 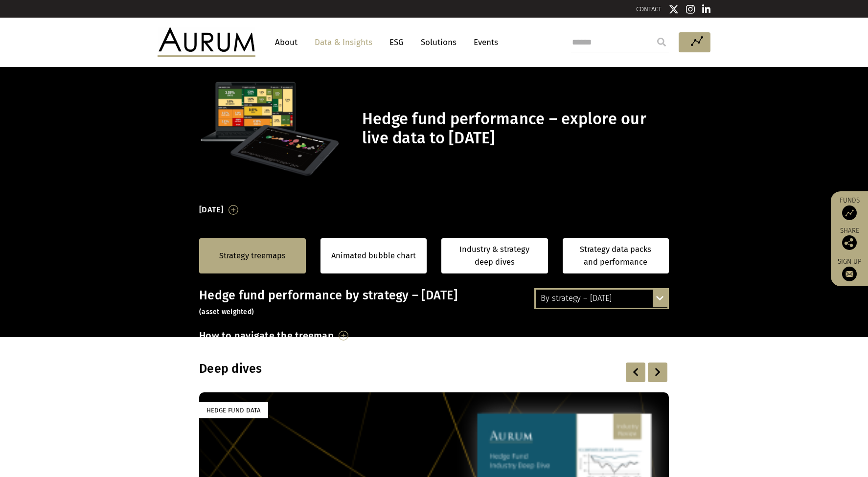 I want to click on a: CONTACT, so click(x=649, y=9).